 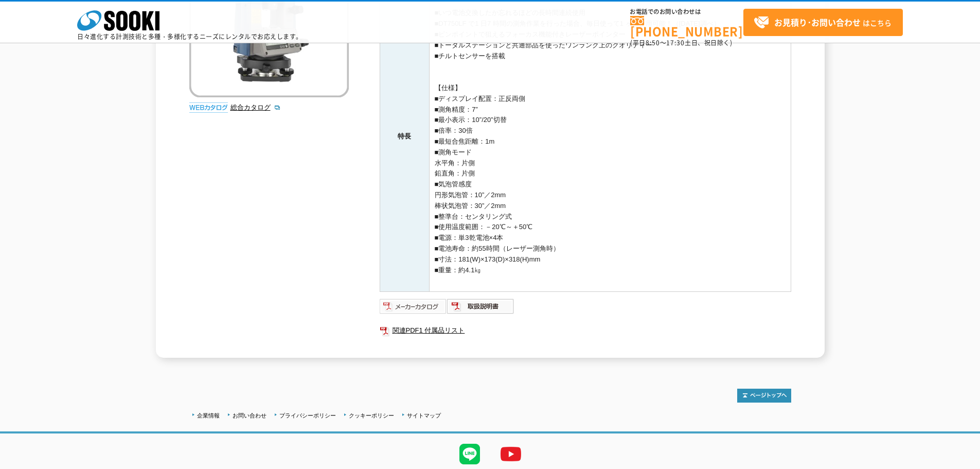 I want to click on img: メーカーカタログ, so click(x=413, y=306).